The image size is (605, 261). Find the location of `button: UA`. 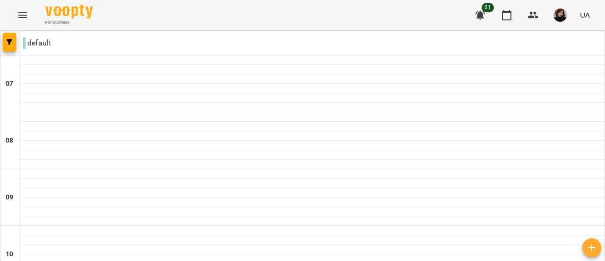

button: UA is located at coordinates (585, 15).